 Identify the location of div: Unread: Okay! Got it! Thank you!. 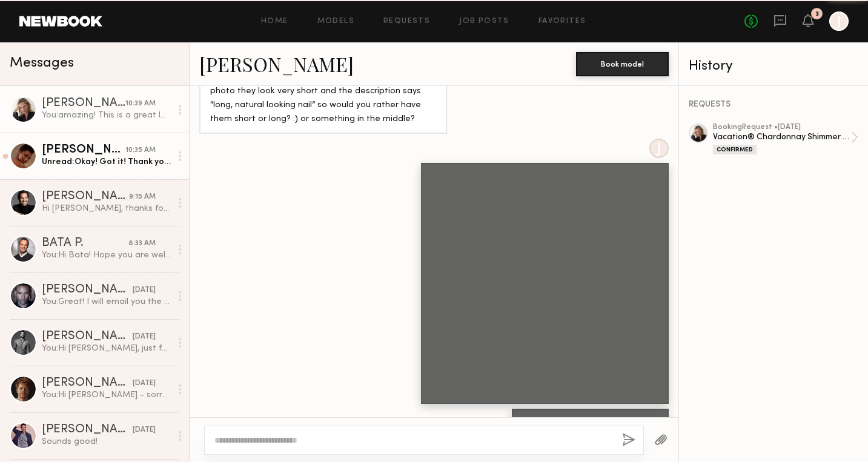
(106, 161).